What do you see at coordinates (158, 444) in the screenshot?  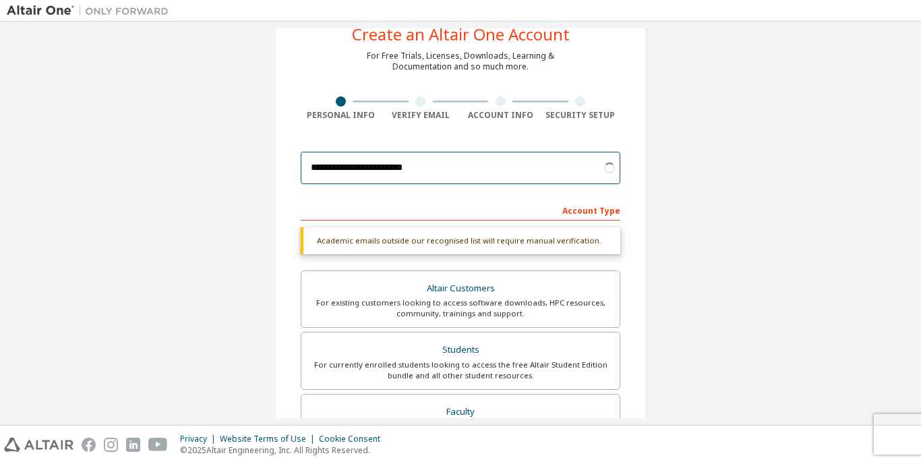 I see `img: youtube.svg` at bounding box center [158, 444].